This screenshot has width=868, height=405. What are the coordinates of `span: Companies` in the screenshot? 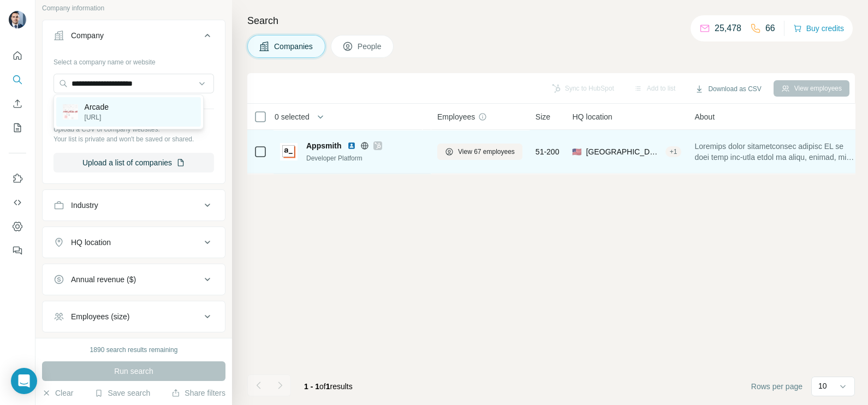 It's located at (293, 46).